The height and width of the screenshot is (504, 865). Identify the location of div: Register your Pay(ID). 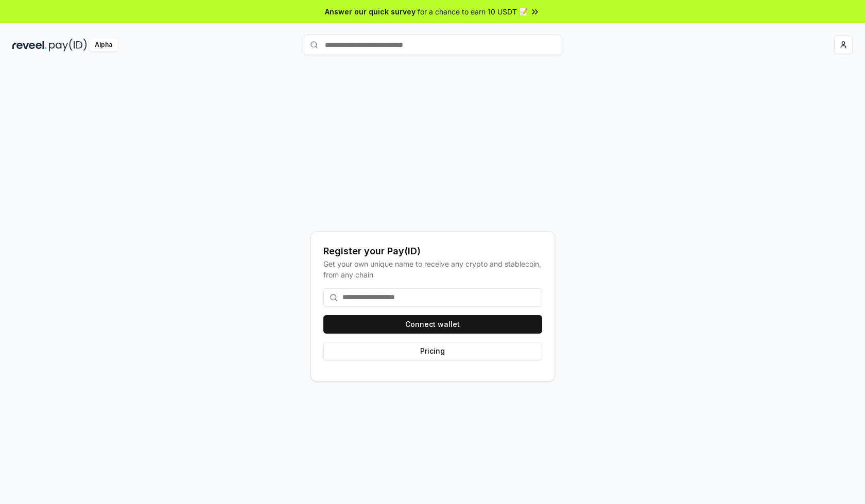
(433, 252).